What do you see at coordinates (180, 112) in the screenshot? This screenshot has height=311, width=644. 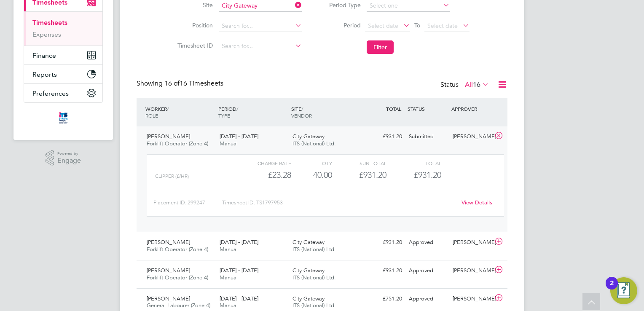 I see `div: WORKER` at bounding box center [180, 112].